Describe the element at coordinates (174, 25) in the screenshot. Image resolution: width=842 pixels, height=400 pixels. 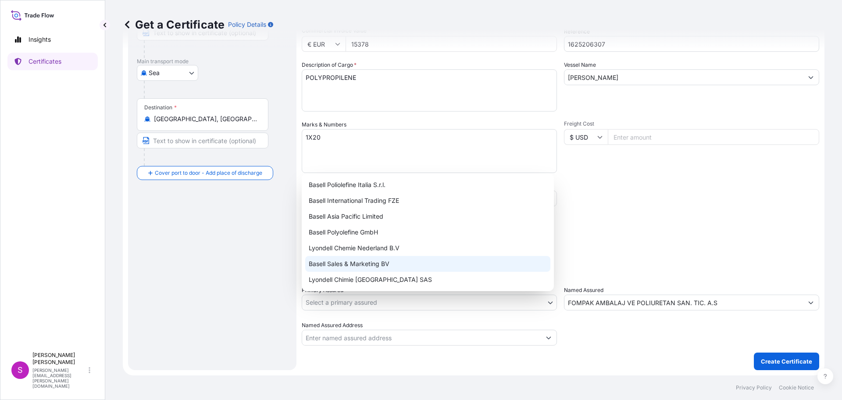
I see `p: Get a Certificate` at that location.